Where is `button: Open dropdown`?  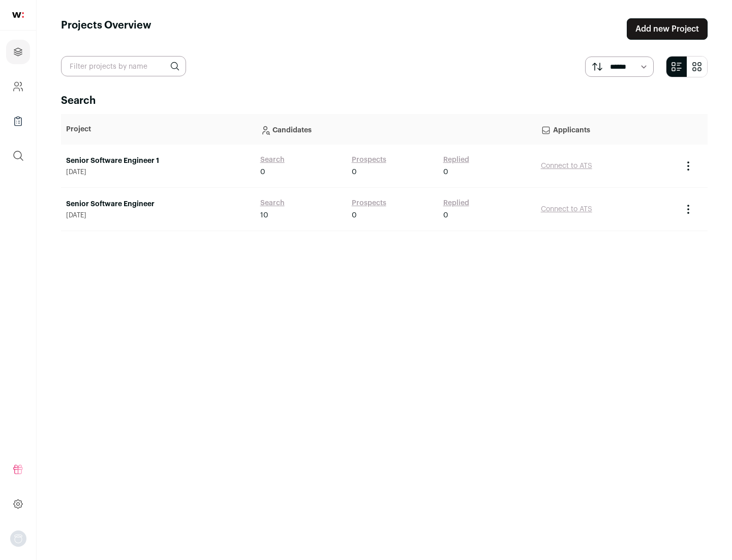 button: Open dropdown is located at coordinates (18, 538).